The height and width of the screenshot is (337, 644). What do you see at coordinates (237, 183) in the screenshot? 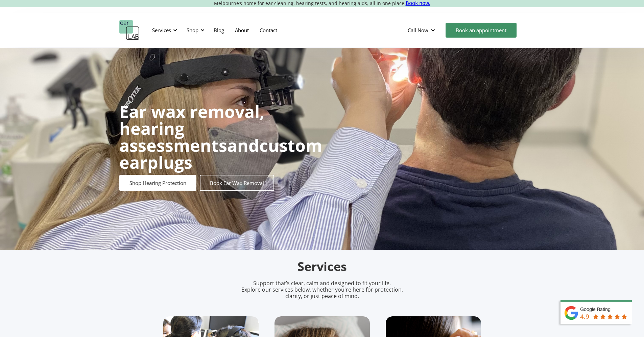
I see `a: Book Ear Wax Removal` at bounding box center [237, 183].